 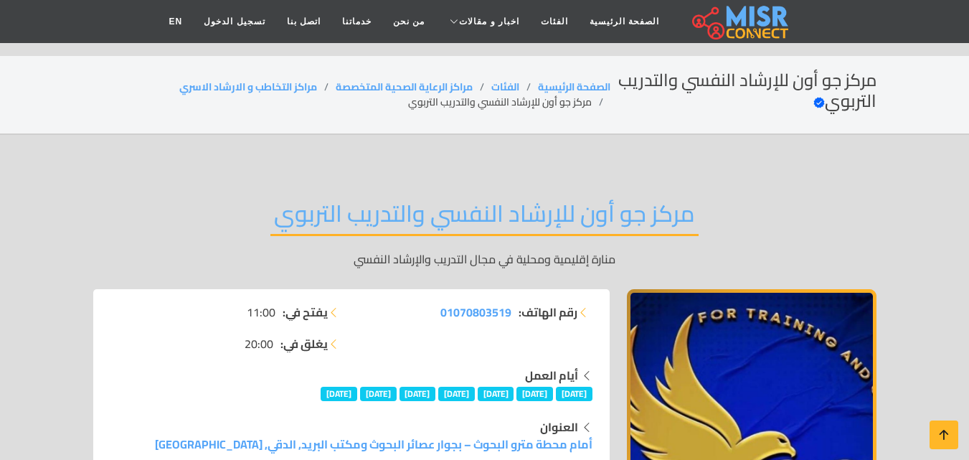 I want to click on li: مركز جو أون للإرشاد النفسي والتدريب التربوي, so click(x=509, y=102).